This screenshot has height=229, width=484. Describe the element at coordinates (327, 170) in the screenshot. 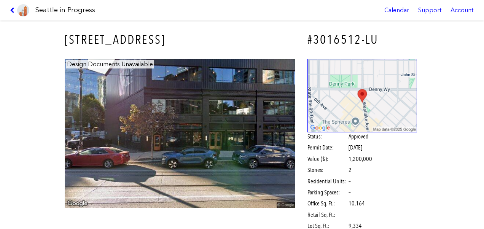

I see `span: Stories:` at that location.